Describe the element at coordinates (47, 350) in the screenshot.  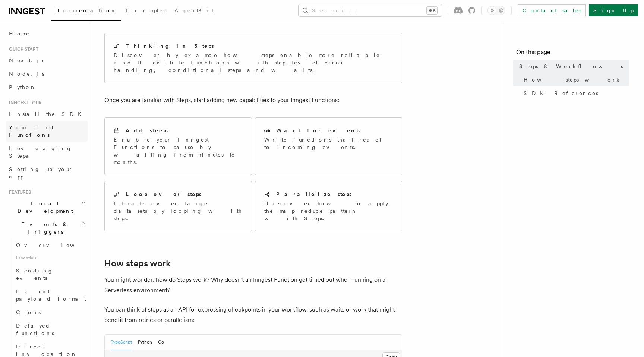
I see `span: Direct invocation` at that location.